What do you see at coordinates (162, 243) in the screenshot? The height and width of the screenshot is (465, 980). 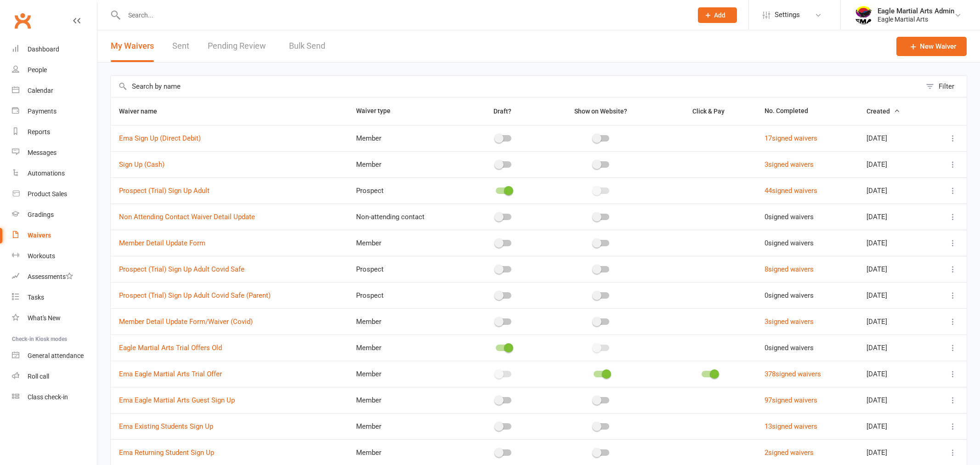 I see `a: Member Detail Update Form` at bounding box center [162, 243].